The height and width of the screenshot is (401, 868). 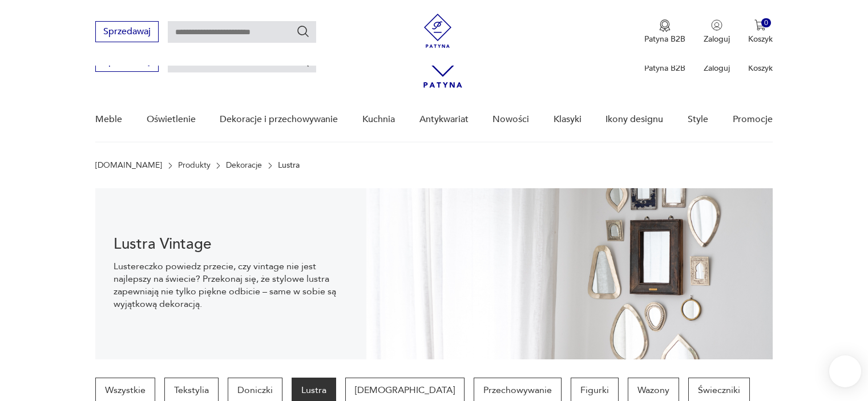 What do you see at coordinates (289, 165) in the screenshot?
I see `p: Lustra` at bounding box center [289, 165].